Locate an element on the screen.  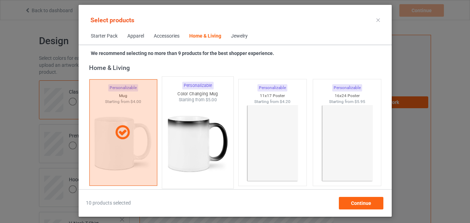
span: Continue is located at coordinates (361, 203).